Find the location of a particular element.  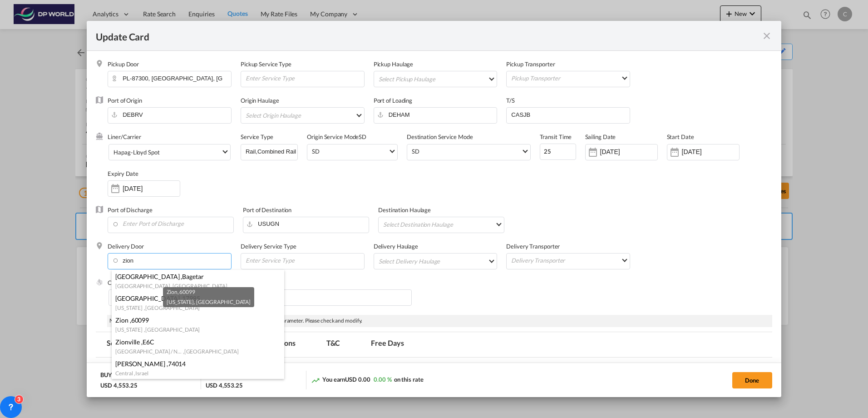

label: Start Date is located at coordinates (681, 136).